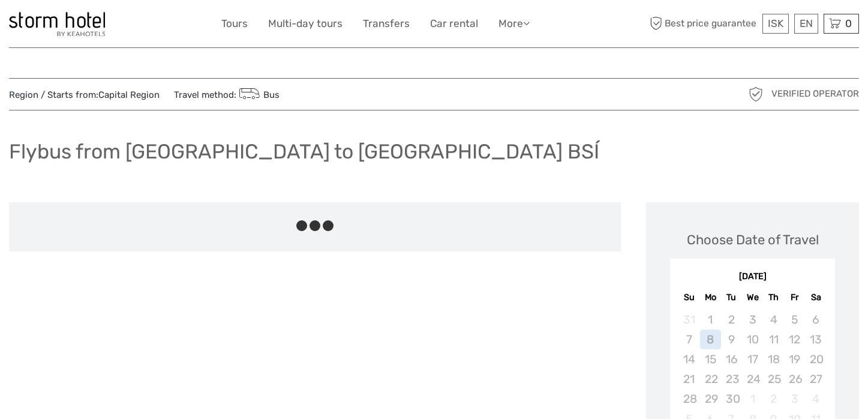 The image size is (868, 419). Describe the element at coordinates (731, 398) in the screenshot. I see `div: Not available Tuesday, September 30th, 2025` at that location.